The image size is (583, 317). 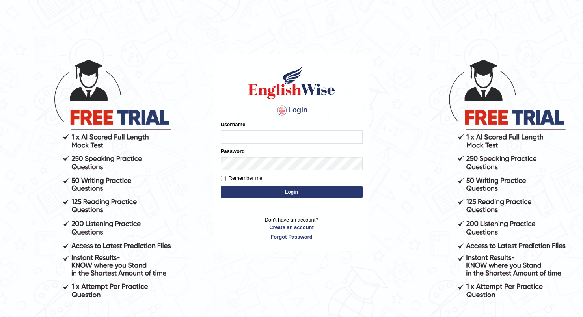 I want to click on label: Username, so click(x=233, y=124).